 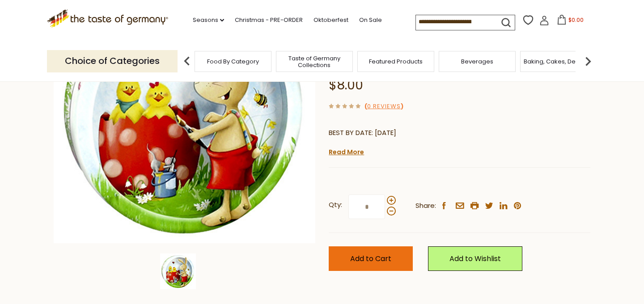 I want to click on span: $0.00, so click(x=576, y=20).